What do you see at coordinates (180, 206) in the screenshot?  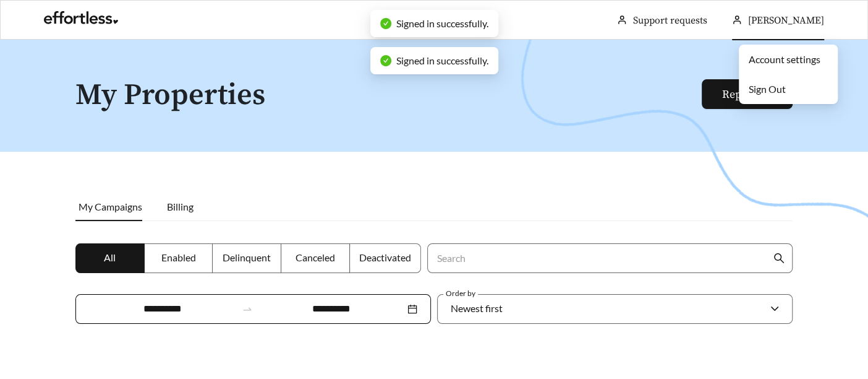 I see `span: Billing` at bounding box center [180, 206].